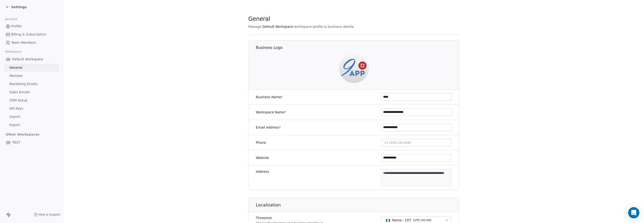 The height and width of the screenshot is (223, 644). Describe the element at coordinates (269, 97) in the screenshot. I see `label: Business Name` at that location.